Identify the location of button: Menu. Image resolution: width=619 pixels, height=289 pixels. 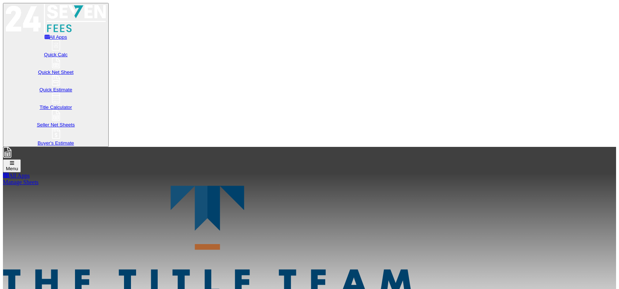
(12, 166).